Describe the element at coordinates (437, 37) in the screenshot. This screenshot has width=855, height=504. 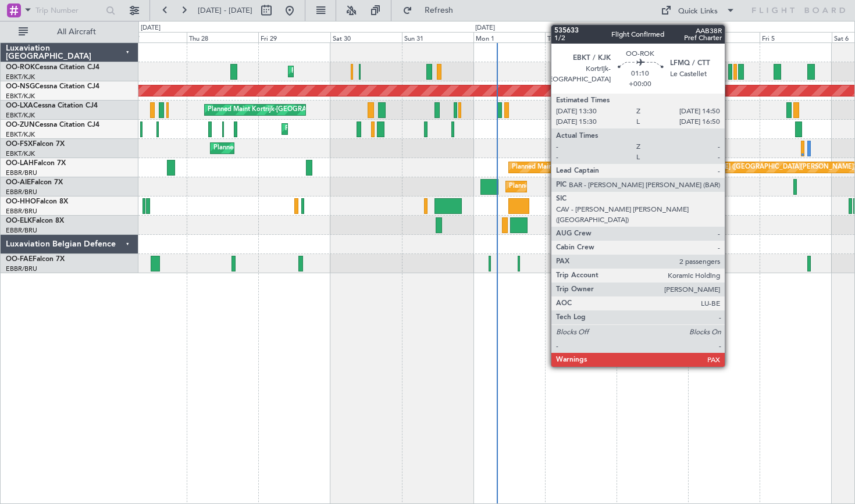
I see `div: Sun 31` at that location.